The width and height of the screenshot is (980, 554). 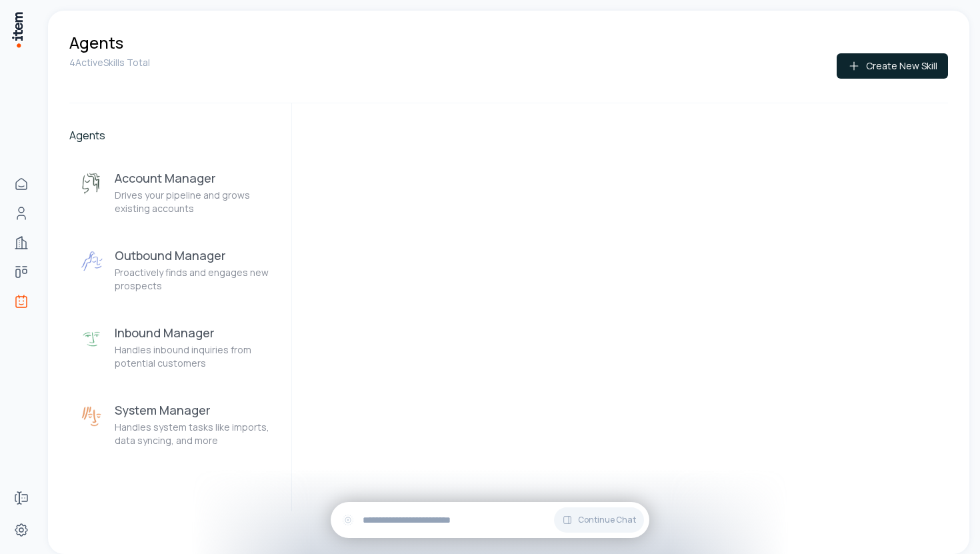 I want to click on a: Forms, so click(x=21, y=498).